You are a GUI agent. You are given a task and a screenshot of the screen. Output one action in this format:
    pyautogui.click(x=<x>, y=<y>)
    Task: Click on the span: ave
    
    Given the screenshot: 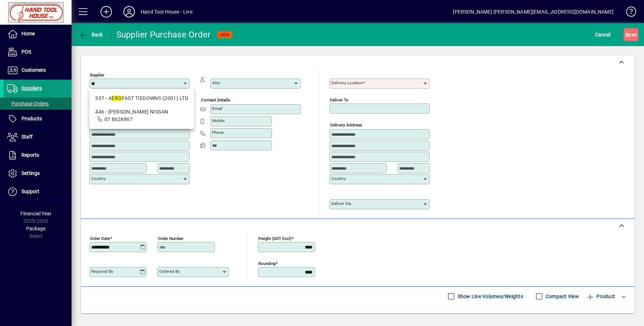 What is the action you would take?
    pyautogui.click(x=631, y=35)
    